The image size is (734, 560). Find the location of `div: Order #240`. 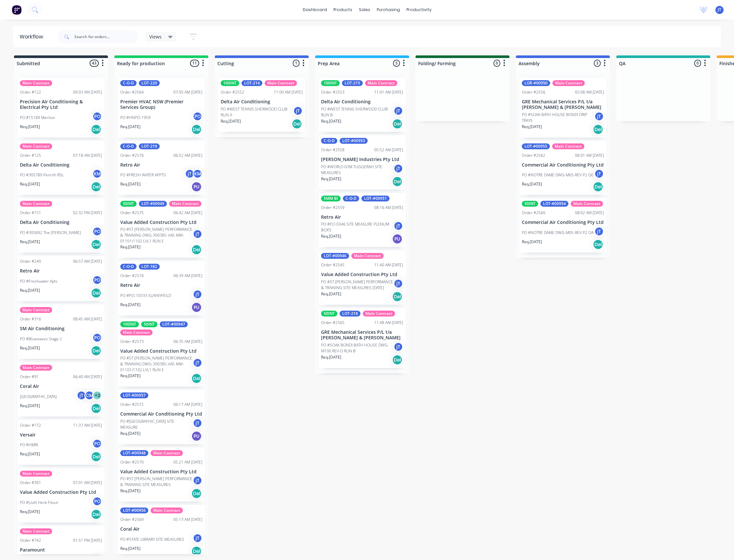

div: Order #240 is located at coordinates (31, 262).